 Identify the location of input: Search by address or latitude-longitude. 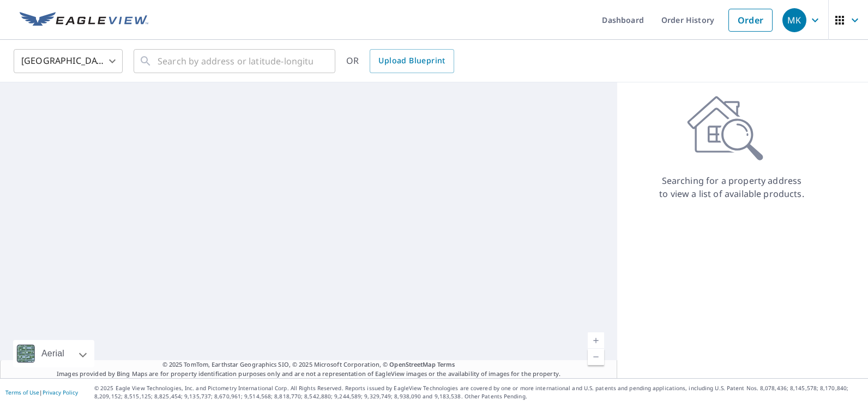
(235, 61).